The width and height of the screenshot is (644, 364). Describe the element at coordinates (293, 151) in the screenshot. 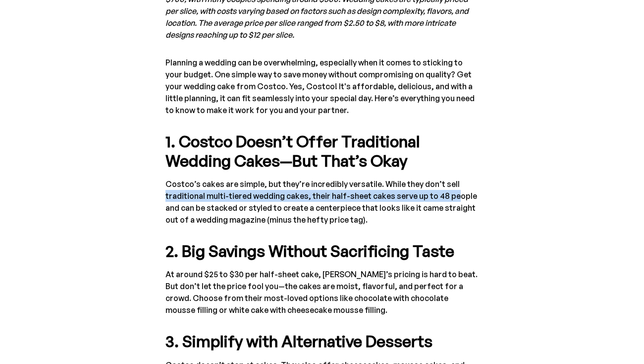

I see `strong: 1. Costco Doesn’t Offer Traditional Wedding Cakes—But That’s Okay` at that location.